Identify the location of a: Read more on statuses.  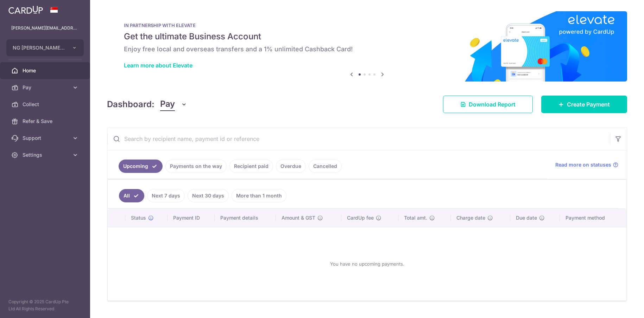
(586, 165).